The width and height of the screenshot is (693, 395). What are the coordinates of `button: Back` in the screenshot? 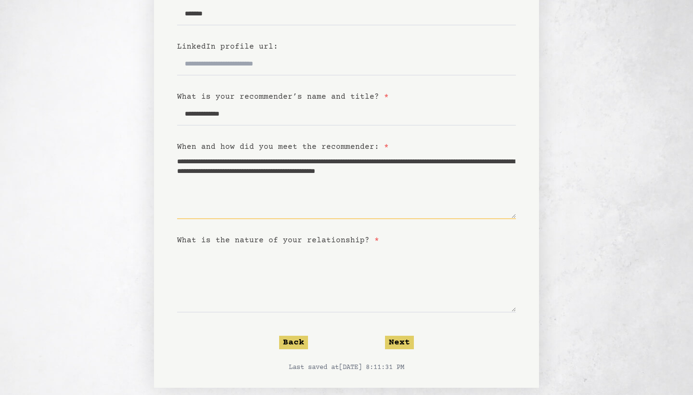 It's located at (294, 342).